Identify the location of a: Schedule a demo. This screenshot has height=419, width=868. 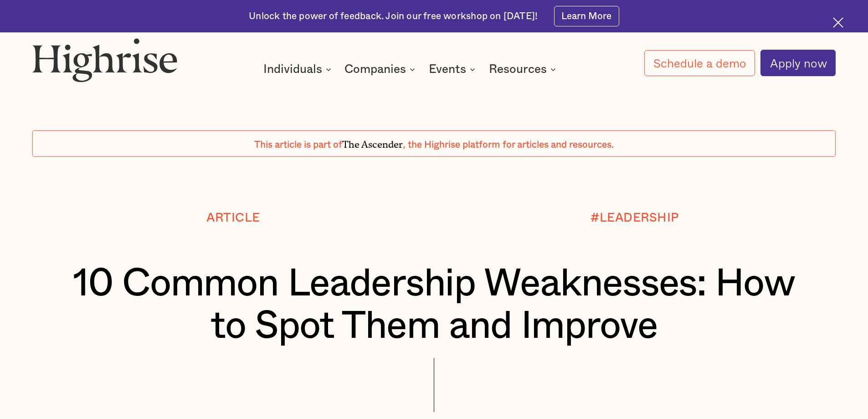
(700, 63).